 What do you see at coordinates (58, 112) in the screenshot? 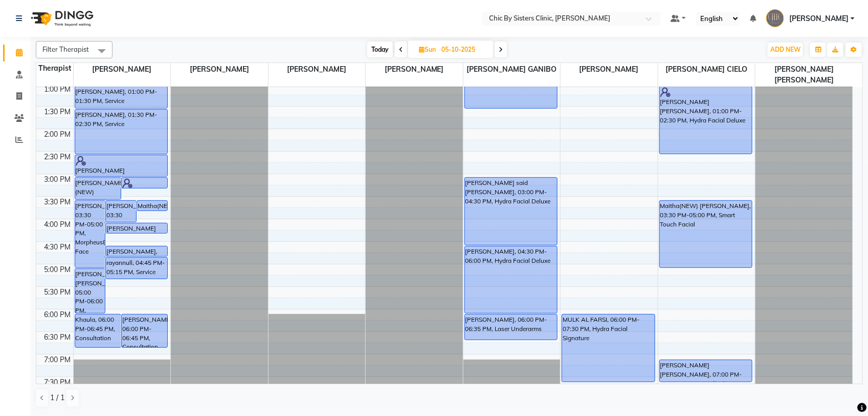
I see `div: 1:30 PM` at bounding box center [58, 112].